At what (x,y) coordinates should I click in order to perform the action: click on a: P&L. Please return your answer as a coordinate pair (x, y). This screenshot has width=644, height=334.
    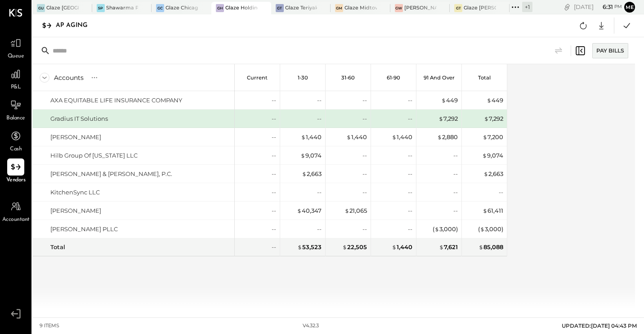
    Looking at the image, I should click on (16, 79).